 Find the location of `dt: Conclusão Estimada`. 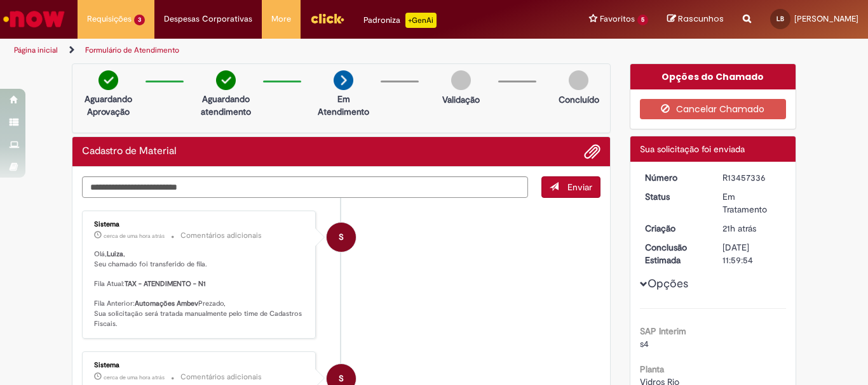

dt: Conclusão Estimada is located at coordinates (675, 254).